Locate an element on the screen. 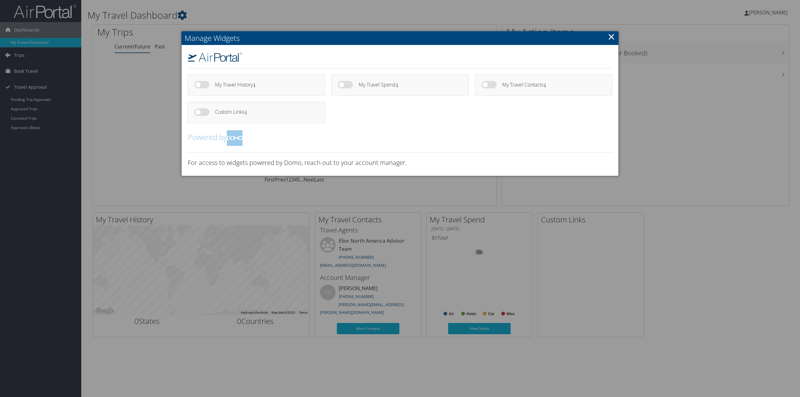 The width and height of the screenshot is (800, 397). h4: Custom Links is located at coordinates (264, 112).